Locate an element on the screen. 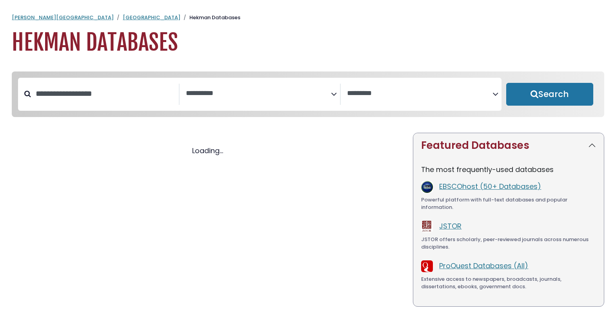 This screenshot has width=616, height=324. nav: breadcrumb is located at coordinates (308, 18).